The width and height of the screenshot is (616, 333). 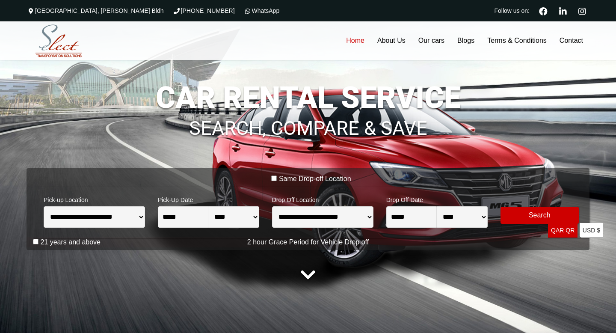 What do you see at coordinates (592, 230) in the screenshot?
I see `a: USD $` at bounding box center [592, 230].